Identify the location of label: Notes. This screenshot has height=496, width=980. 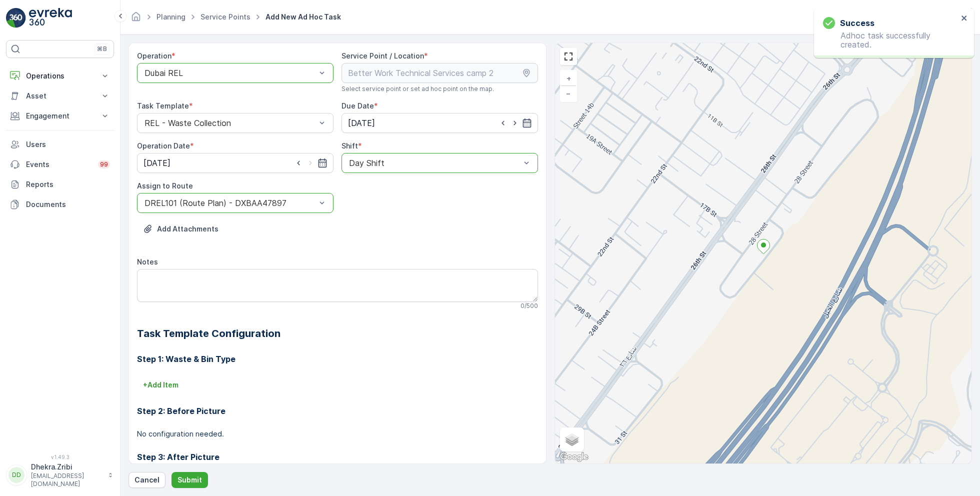
(148, 262).